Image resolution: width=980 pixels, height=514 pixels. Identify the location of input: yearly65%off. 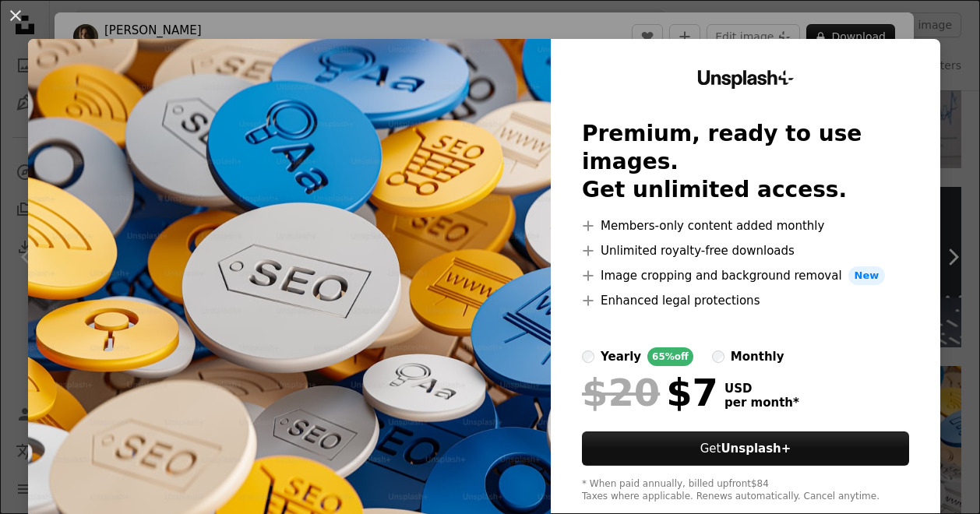
(588, 357).